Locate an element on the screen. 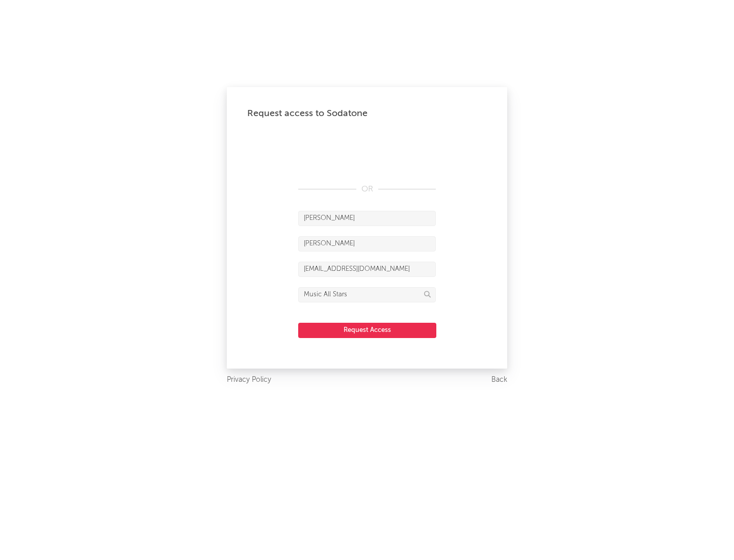 This screenshot has height=560, width=734. button: Request Access is located at coordinates (367, 331).